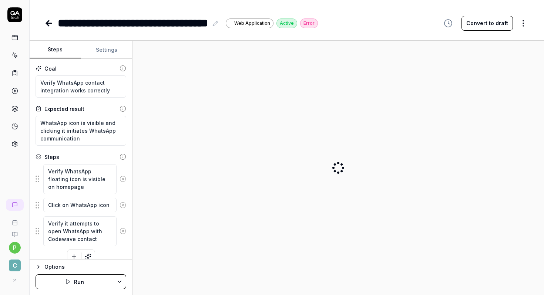  What do you see at coordinates (249, 23) in the screenshot?
I see `a: Web Application` at bounding box center [249, 23].